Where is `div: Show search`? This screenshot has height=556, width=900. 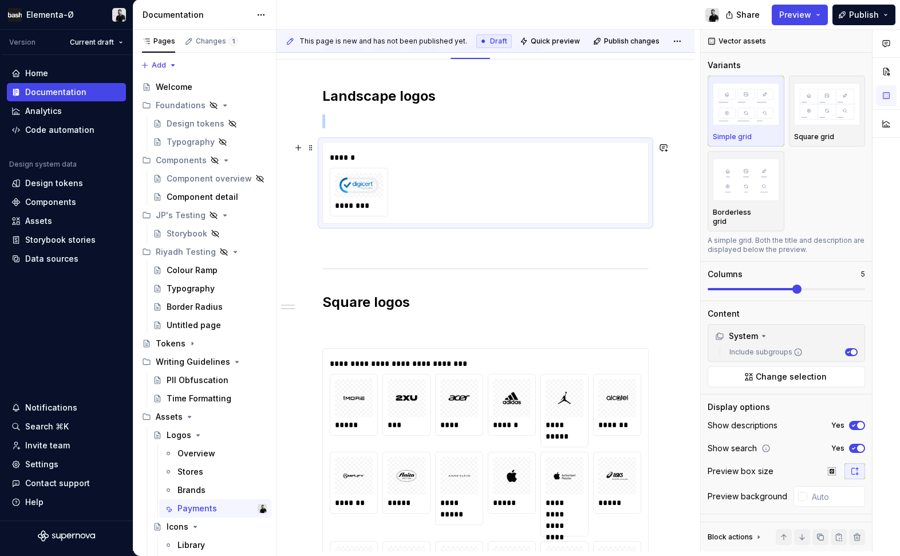
div: Show search is located at coordinates (732, 448).